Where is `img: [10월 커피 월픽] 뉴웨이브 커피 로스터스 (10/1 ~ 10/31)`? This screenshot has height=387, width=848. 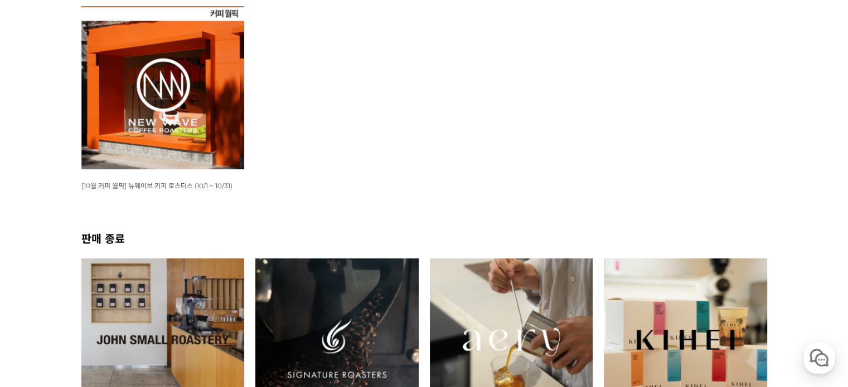
img: [10월 커피 월픽] 뉴웨이브 커피 로스터스 (10/1 ~ 10/31) is located at coordinates (163, 88).